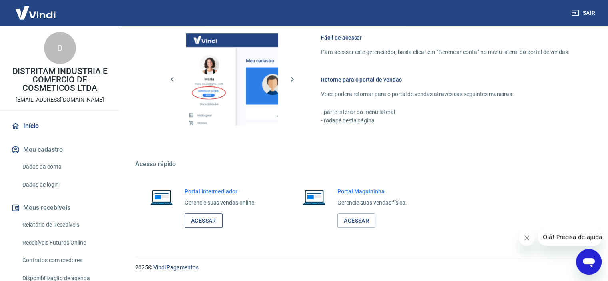  What do you see at coordinates (64, 225) in the screenshot?
I see `a: Relatório de Recebíveis` at bounding box center [64, 225].